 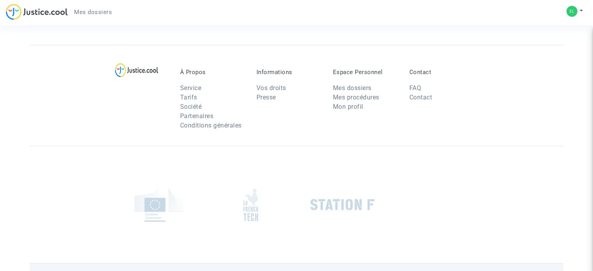 I want to click on img: europe_commision.png, so click(x=159, y=205).